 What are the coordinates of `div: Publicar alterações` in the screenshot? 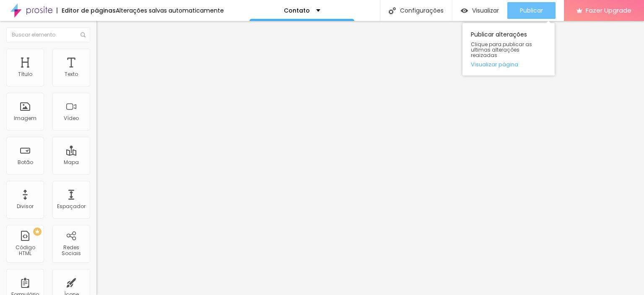 It's located at (508, 49).